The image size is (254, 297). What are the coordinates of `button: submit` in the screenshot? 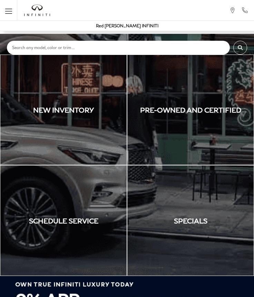 It's located at (240, 48).